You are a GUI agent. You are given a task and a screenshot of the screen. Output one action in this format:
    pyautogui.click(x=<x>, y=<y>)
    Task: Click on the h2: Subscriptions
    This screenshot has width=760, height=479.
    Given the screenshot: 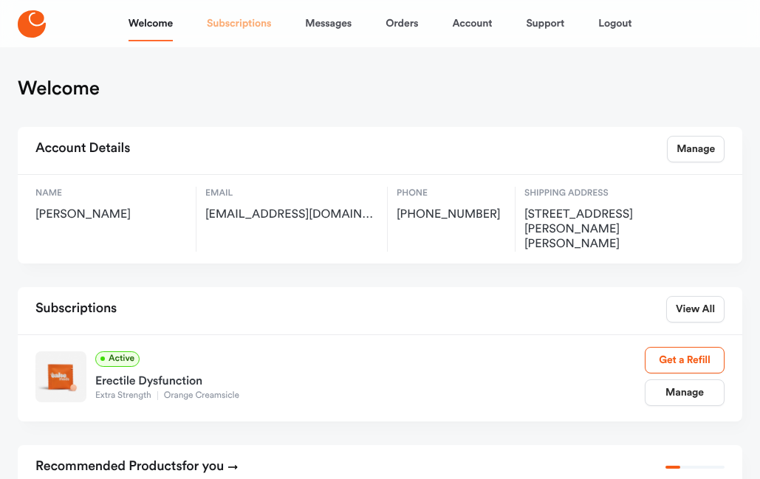 What is the action you would take?
    pyautogui.click(x=76, y=310)
    